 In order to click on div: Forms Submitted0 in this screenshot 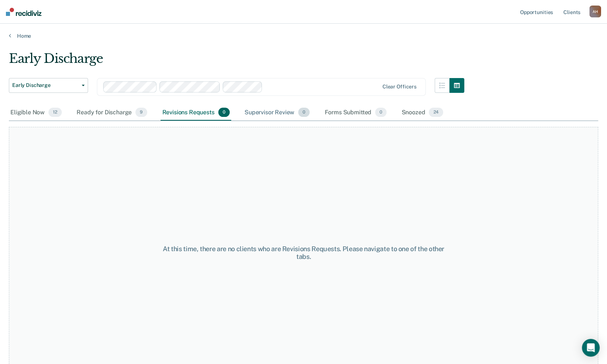, I will do `click(356, 113)`.